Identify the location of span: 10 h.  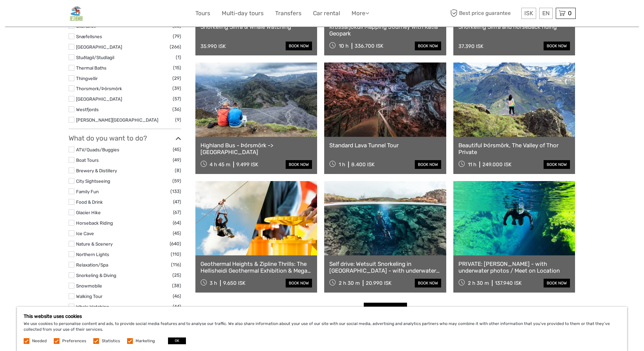
(343, 46).